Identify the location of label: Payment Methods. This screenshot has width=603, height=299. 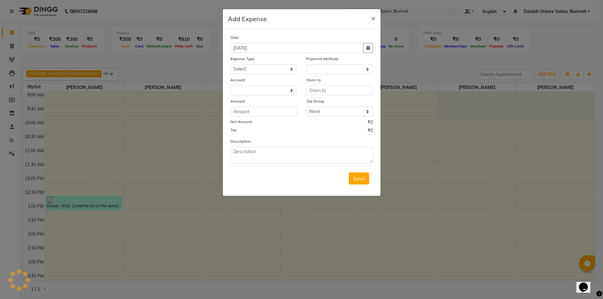
(322, 59).